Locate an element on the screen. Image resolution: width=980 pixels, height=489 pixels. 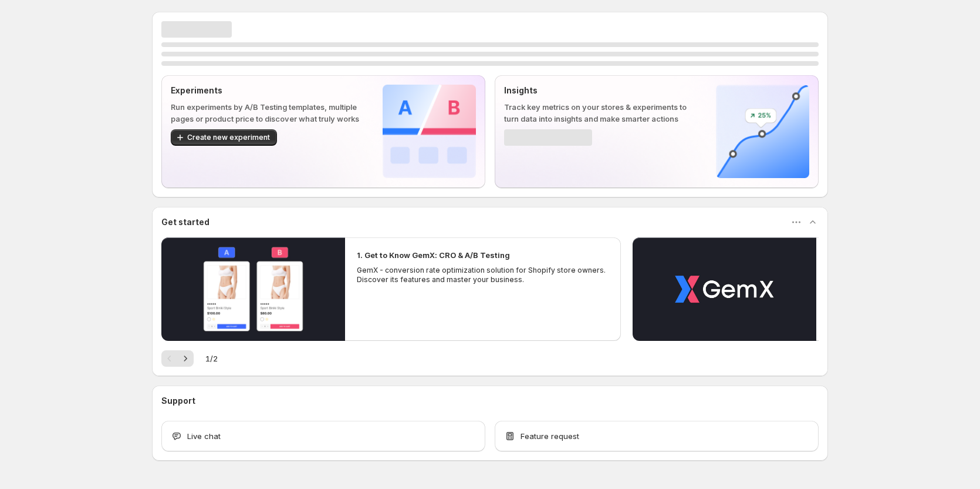
p: Experiments is located at coordinates (267, 91).